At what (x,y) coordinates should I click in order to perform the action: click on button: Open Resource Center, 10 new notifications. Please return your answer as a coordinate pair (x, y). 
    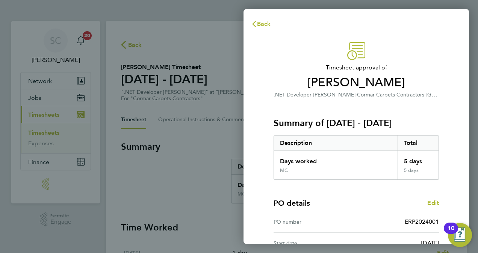
    Looking at the image, I should click on (460, 235).